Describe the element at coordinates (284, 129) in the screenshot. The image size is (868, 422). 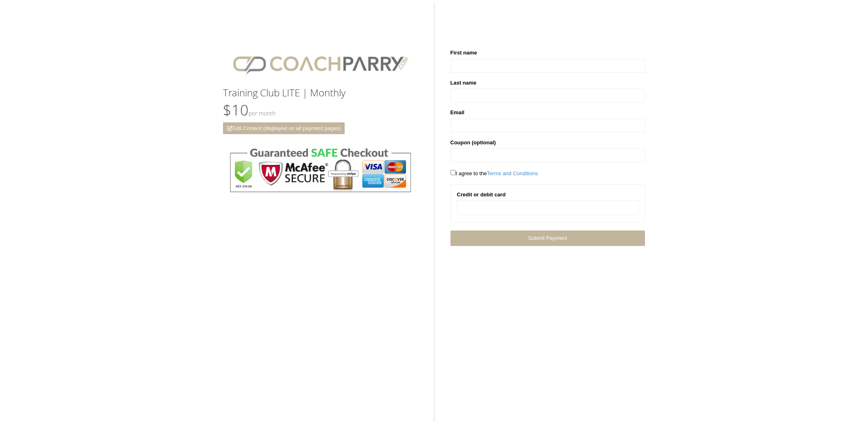
I see `a: Edit Content (displayed on all payment pages)` at that location.